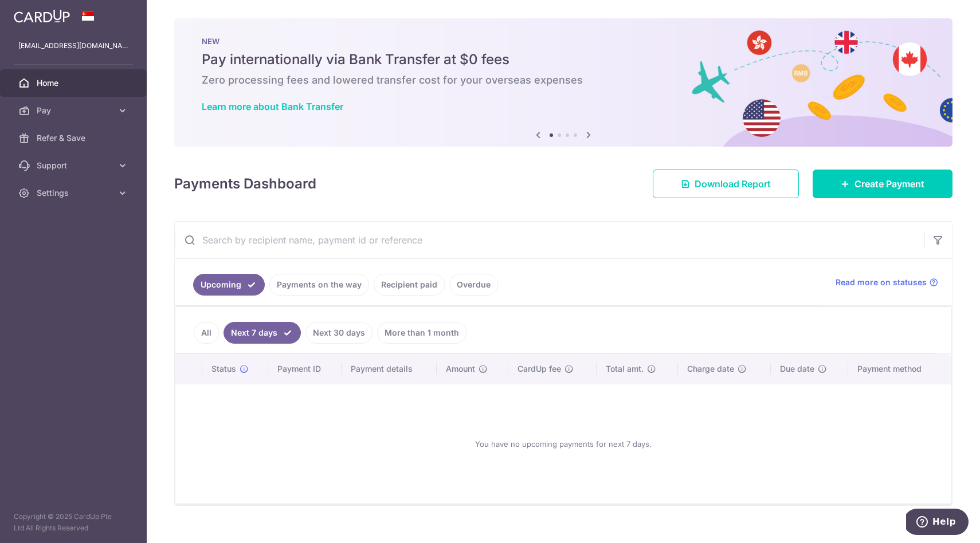  I want to click on span: Status, so click(223, 369).